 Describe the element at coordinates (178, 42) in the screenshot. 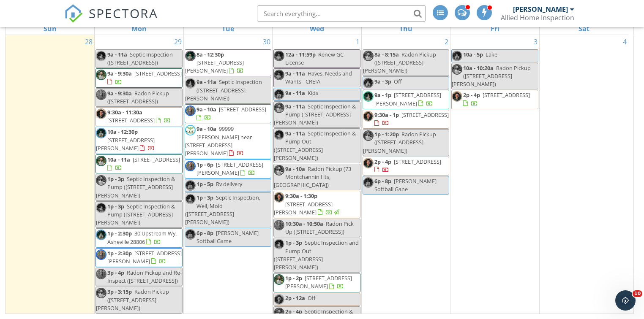

I see `a: Go to September 29, 2025` at that location.